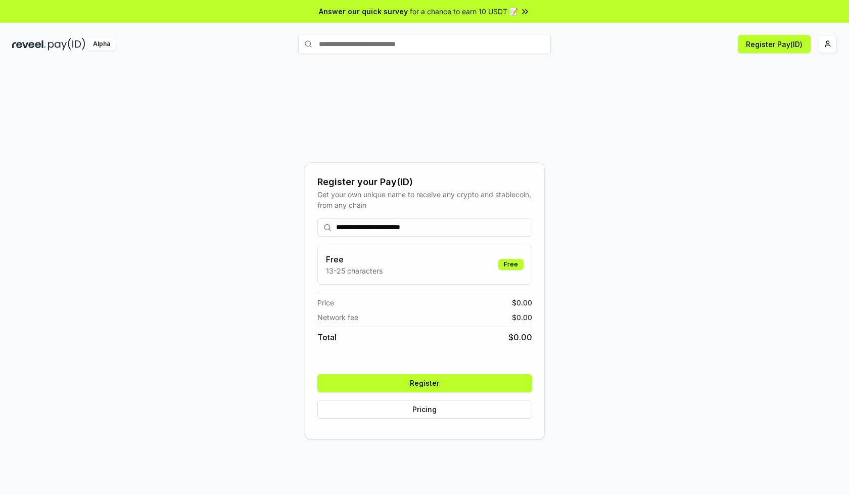 This screenshot has width=849, height=495. I want to click on p: 13-25 characters, so click(354, 270).